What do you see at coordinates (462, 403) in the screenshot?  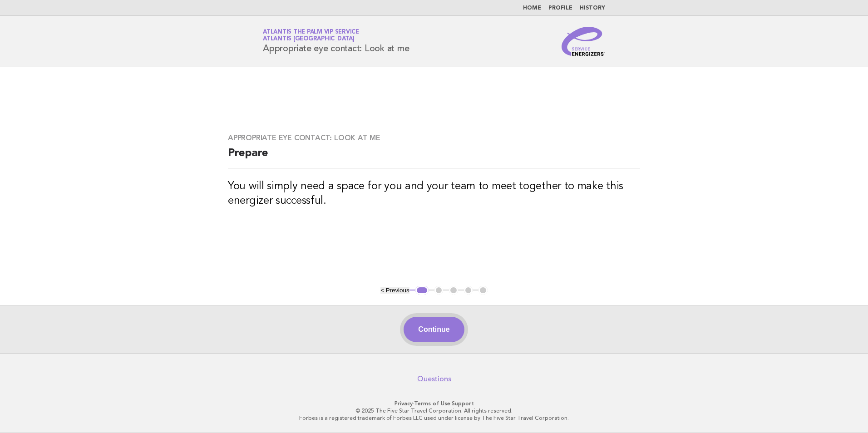 I see `a: Support` at bounding box center [462, 403].